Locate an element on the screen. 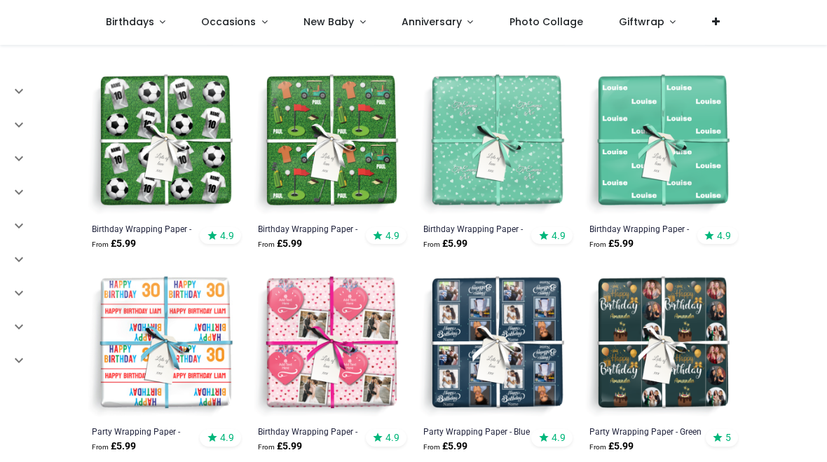  img: Personalised Birthday Wrapping Paper - Heart Design - Add Name is located at coordinates (496, 142).